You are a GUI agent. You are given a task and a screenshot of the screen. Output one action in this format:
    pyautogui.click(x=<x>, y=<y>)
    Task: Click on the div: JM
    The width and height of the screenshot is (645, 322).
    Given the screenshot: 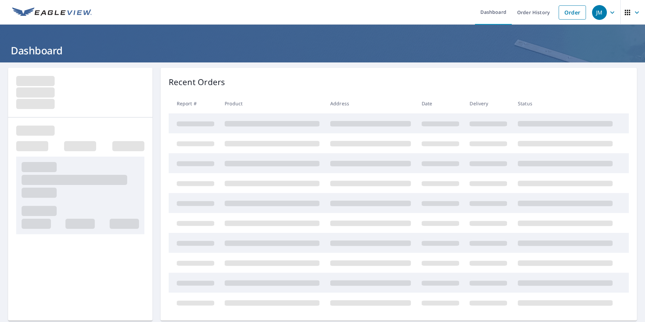 What is the action you would take?
    pyautogui.click(x=600, y=12)
    